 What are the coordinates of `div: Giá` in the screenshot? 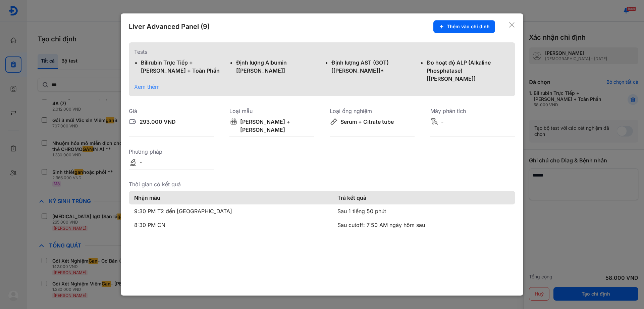 It's located at (171, 111).